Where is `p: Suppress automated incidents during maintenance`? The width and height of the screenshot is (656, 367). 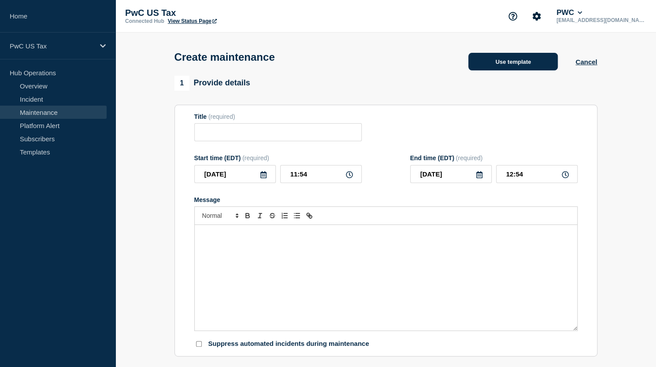
p: Suppress automated incidents during maintenance is located at coordinates (289, 344).